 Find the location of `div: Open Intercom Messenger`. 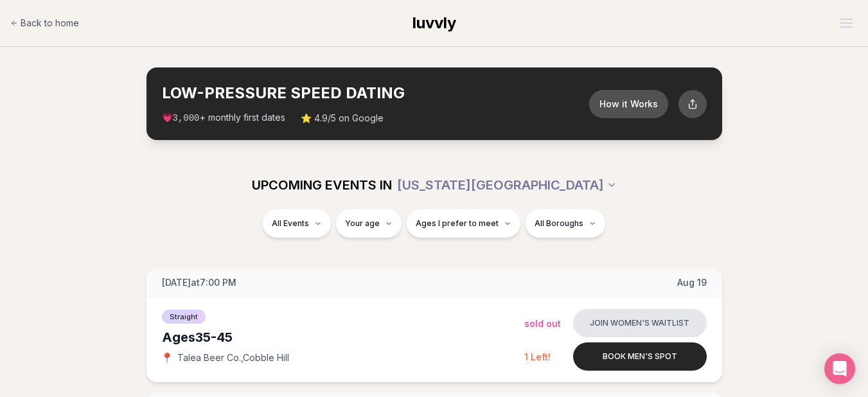

div: Open Intercom Messenger is located at coordinates (841, 369).